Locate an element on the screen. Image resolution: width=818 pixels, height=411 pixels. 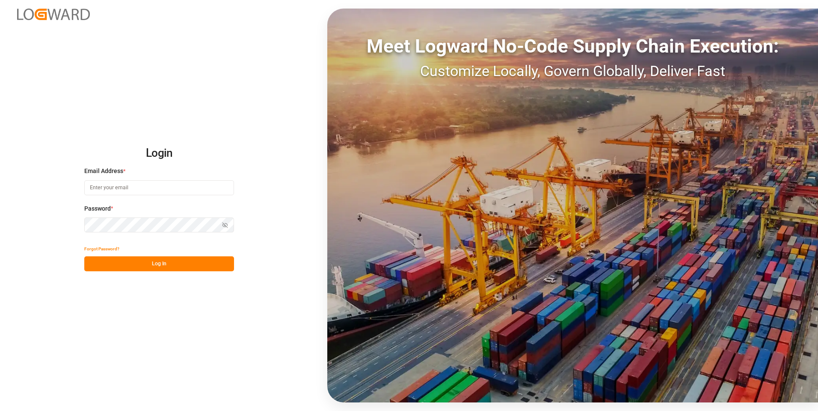
img: Logward_new_orange.png is located at coordinates (53, 14).